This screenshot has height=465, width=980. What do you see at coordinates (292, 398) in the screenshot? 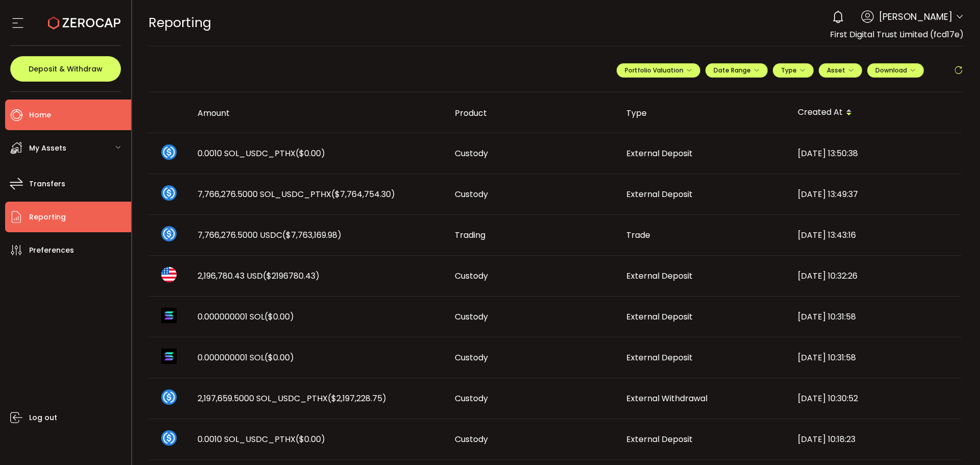
I see `span: 2,197,659.5000 SOL_USDC_PTHX` at bounding box center [292, 398].